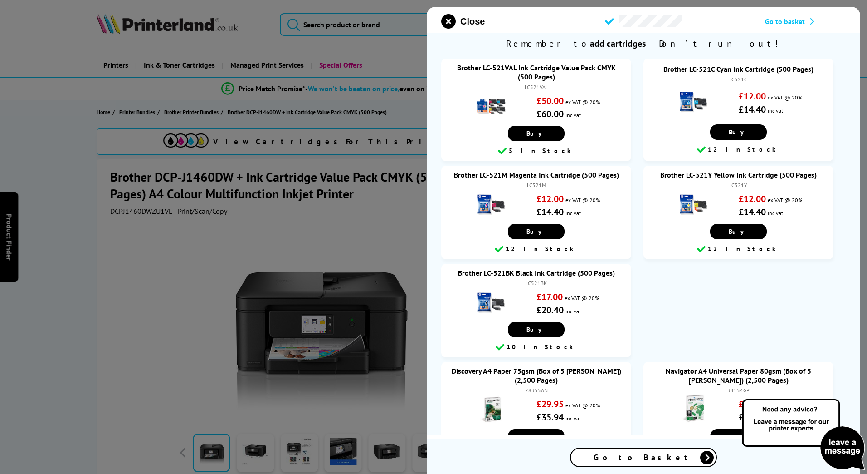  Describe the element at coordinates (753, 417) in the screenshot. I see `strong: £42.00` at that location.